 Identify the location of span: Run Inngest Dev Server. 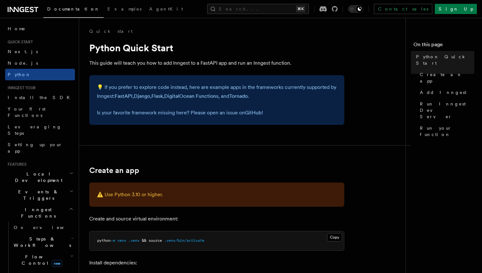
(447, 110).